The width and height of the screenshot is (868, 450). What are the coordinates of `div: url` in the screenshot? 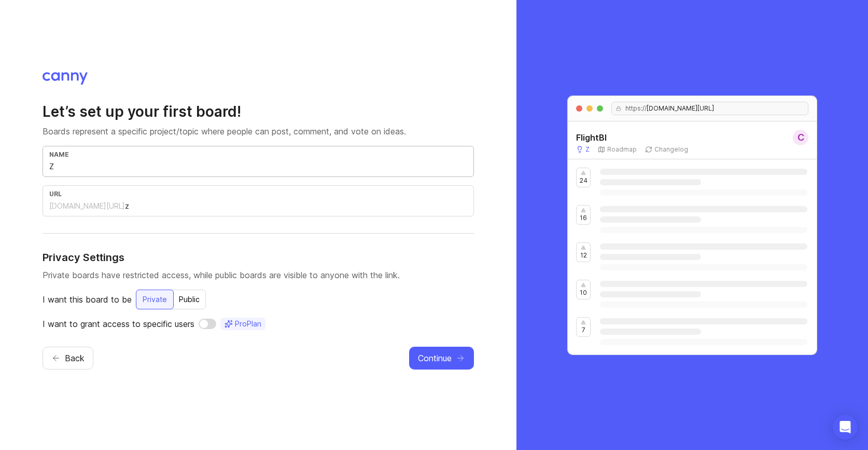 It's located at (258, 193).